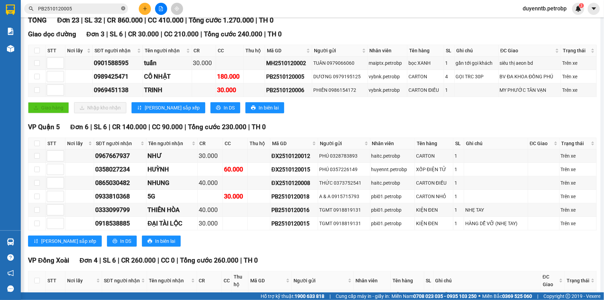  What do you see at coordinates (344, 196) in the screenshot?
I see `div: A & A 0915715793` at bounding box center [344, 196].